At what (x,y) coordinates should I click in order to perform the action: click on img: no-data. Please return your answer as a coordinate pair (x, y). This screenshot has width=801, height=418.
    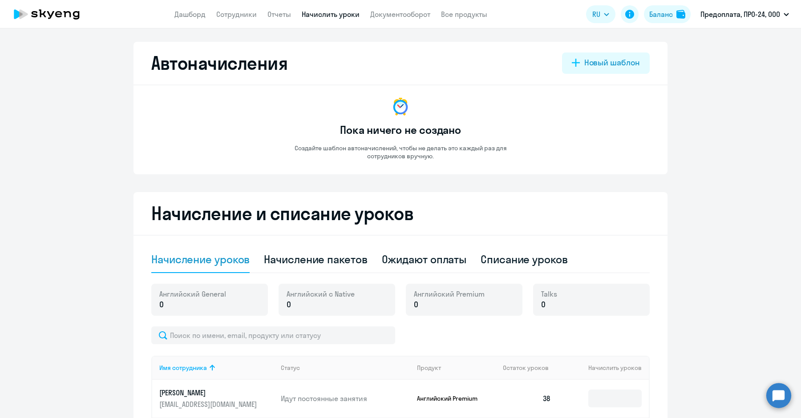
    Looking at the image, I should click on (401, 107).